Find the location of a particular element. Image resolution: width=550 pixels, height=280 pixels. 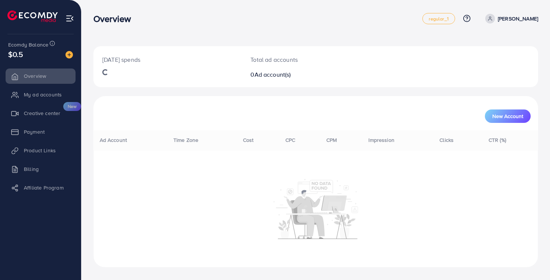

a: regular_1 is located at coordinates (438, 19).